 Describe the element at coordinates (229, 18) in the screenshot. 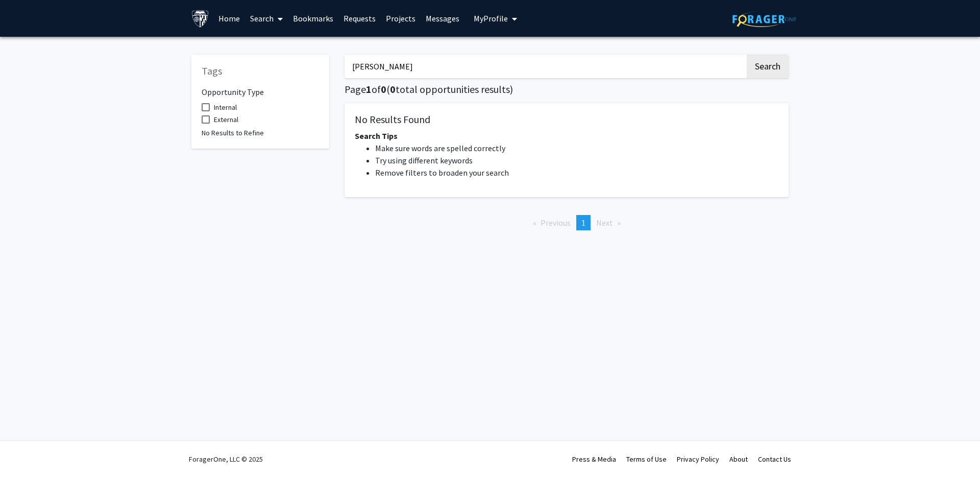

I see `a: Home` at that location.